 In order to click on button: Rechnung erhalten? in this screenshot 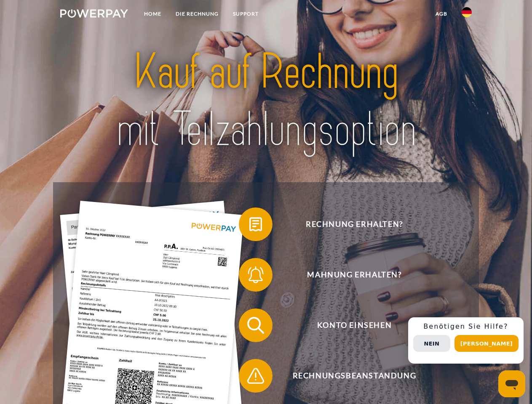, I will do `click(348, 224)`.